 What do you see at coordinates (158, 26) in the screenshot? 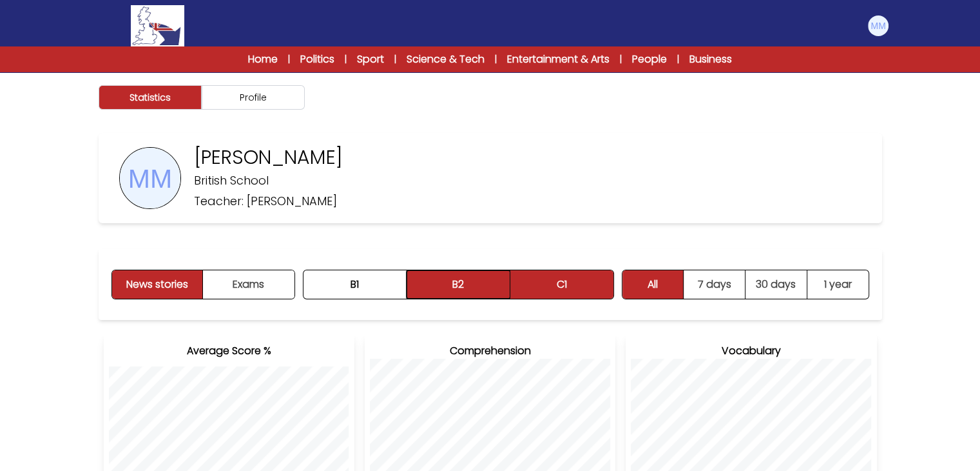
I see `a: Logo` at bounding box center [158, 26].